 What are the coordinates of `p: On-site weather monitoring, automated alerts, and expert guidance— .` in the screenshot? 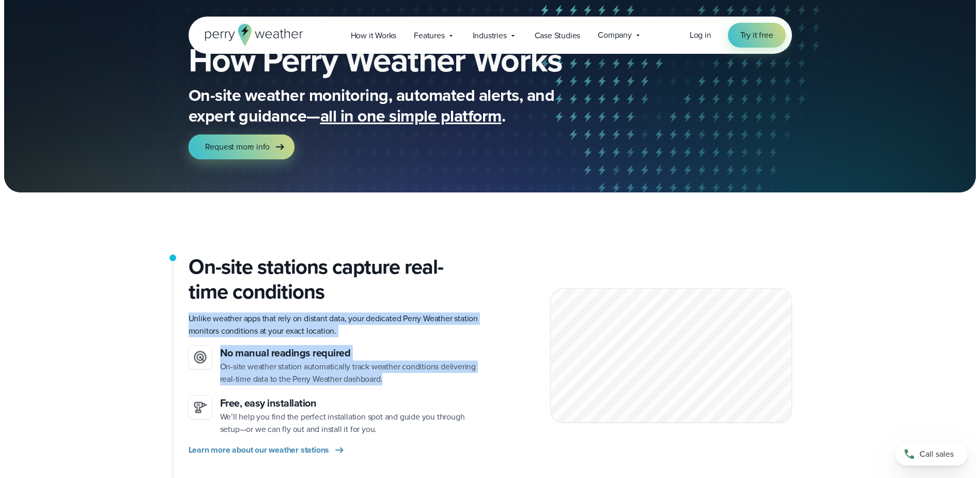 It's located at (395, 105).